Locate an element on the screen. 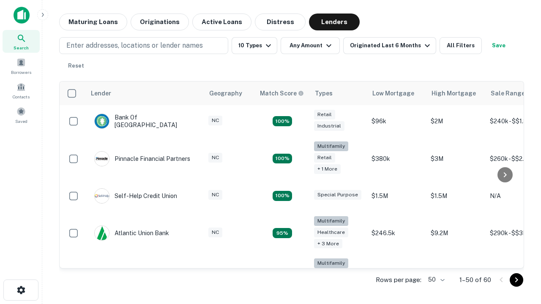 The image size is (541, 304). td: $9.2M is located at coordinates (456, 233).